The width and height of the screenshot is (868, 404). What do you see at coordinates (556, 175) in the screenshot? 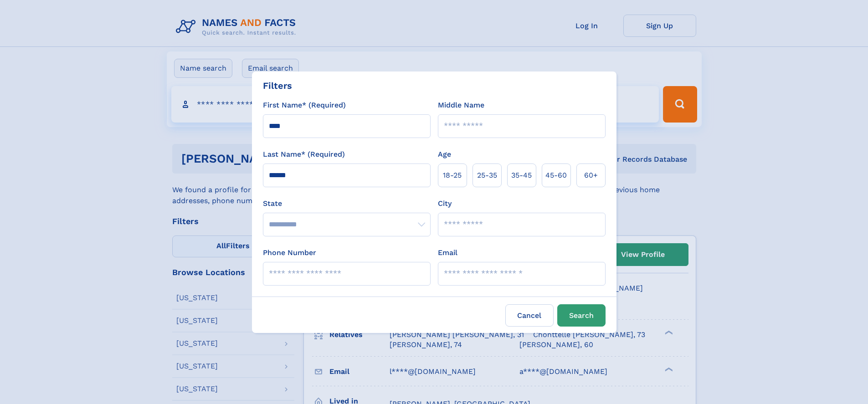
I see `span: 45‑60` at bounding box center [556, 175].